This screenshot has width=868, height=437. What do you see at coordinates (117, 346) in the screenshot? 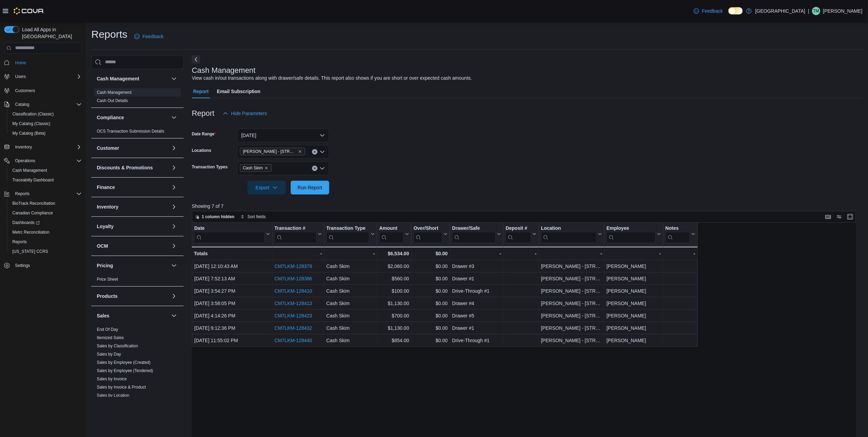
I see `span: Sales by Classification` at bounding box center [117, 346].